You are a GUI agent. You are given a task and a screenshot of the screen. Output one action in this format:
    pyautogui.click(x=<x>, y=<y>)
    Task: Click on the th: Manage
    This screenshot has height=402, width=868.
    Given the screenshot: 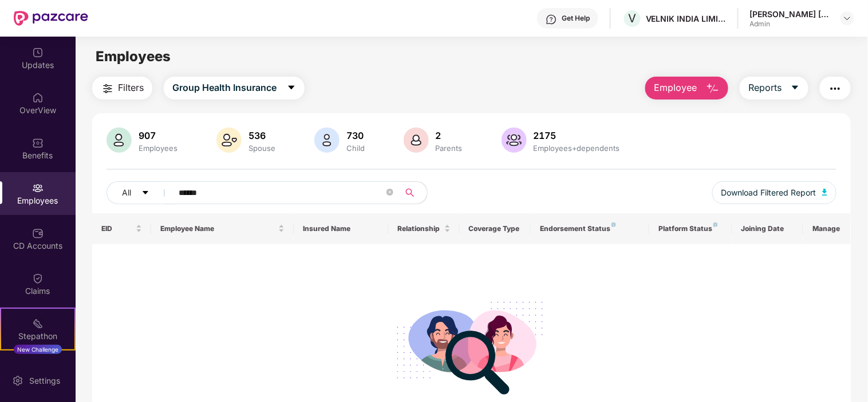 What is the action you would take?
    pyautogui.click(x=826, y=229)
    